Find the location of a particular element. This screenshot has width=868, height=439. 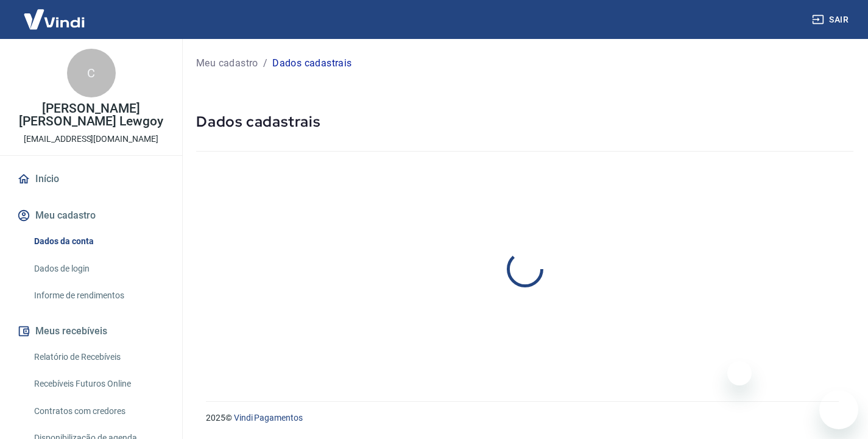

img: Vindi is located at coordinates (55, 19).